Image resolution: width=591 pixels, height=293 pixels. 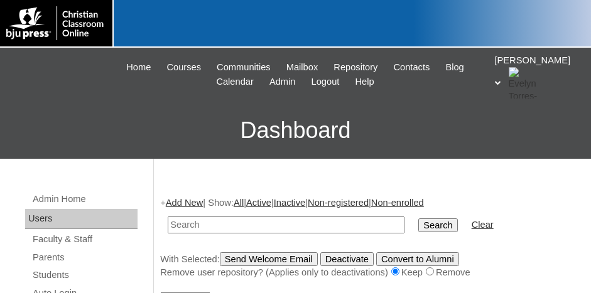 I want to click on a: Home, so click(x=138, y=67).